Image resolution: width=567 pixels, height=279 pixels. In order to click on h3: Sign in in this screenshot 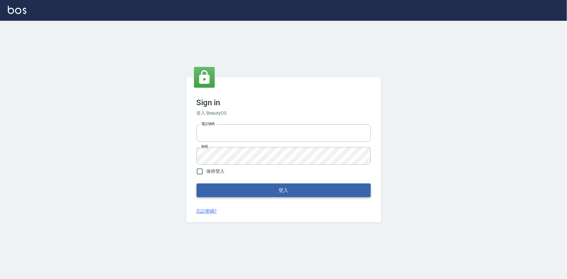, I will do `click(283, 103)`.